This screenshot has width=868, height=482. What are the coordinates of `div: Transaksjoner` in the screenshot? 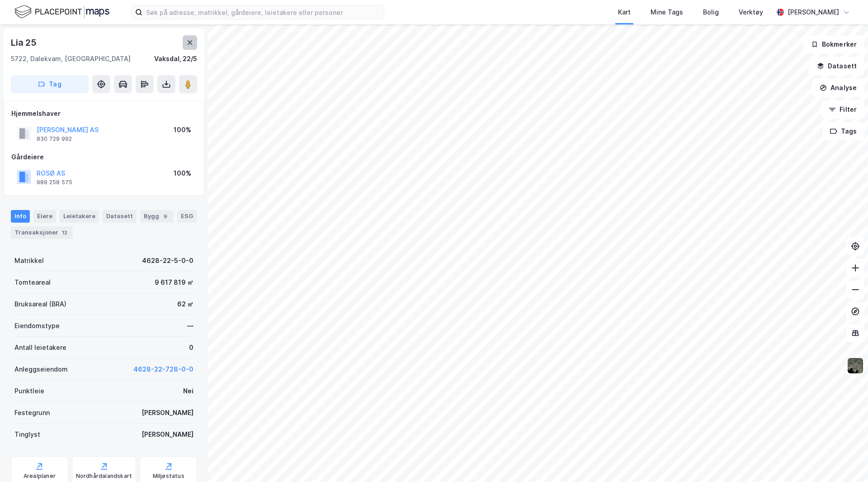 It's located at (42, 233).